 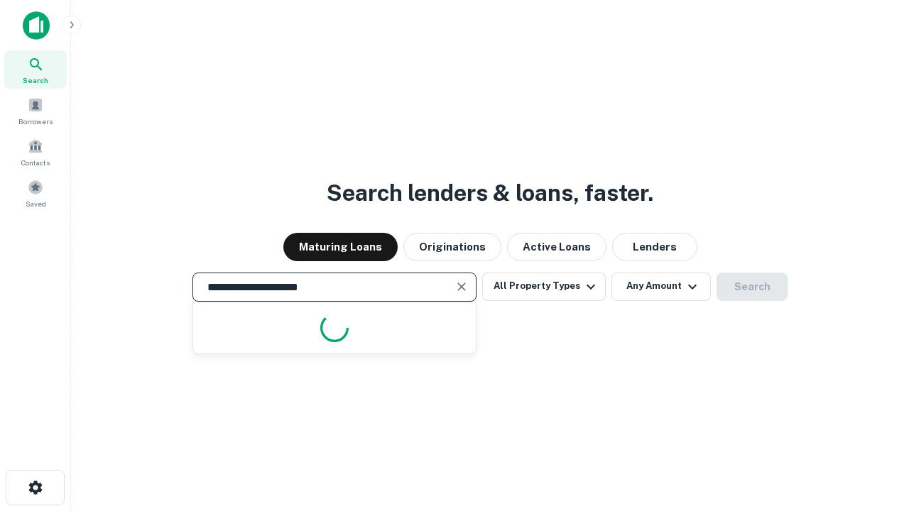 I want to click on span: Search, so click(x=36, y=80).